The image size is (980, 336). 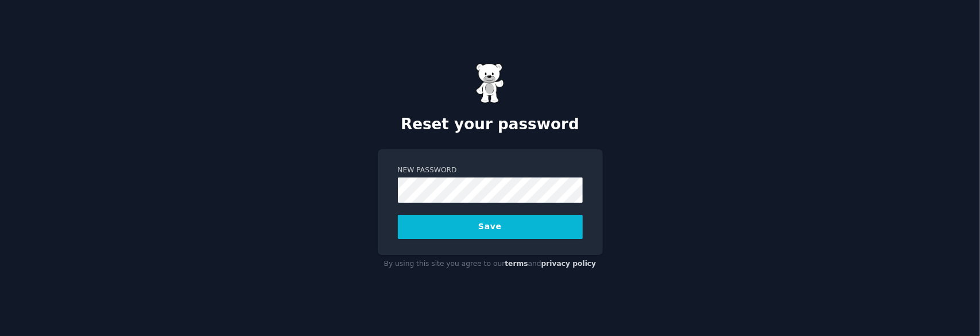 What do you see at coordinates (491, 170) in the screenshot?
I see `label: New Password` at bounding box center [491, 170].